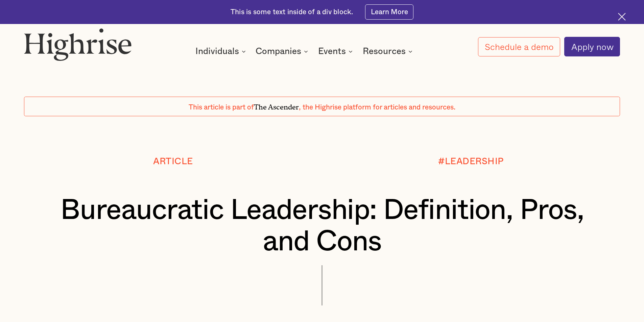 The width and height of the screenshot is (644, 322). Describe the element at coordinates (276, 105) in the screenshot. I see `span: The Ascender` at that location.